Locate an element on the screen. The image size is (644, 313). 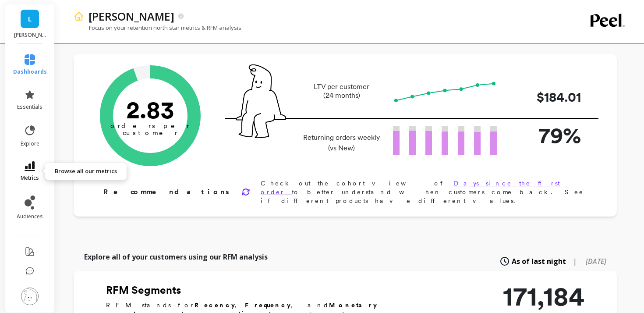
p: Explore all of your customers using our RFM analysis is located at coordinates (176, 257).